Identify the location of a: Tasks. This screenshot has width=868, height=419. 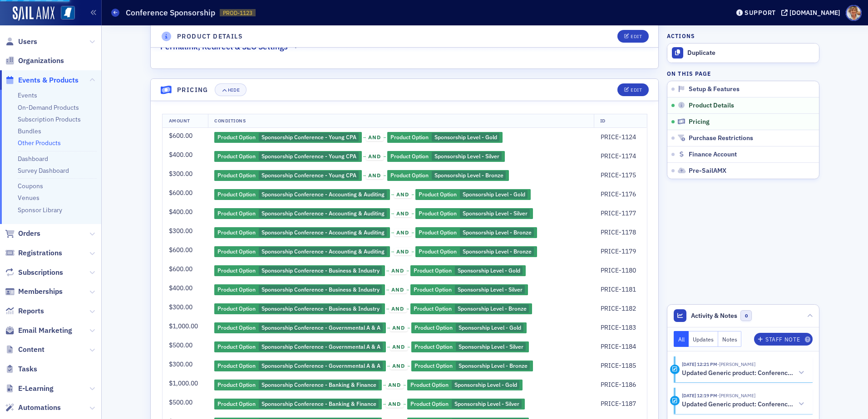
(21, 369).